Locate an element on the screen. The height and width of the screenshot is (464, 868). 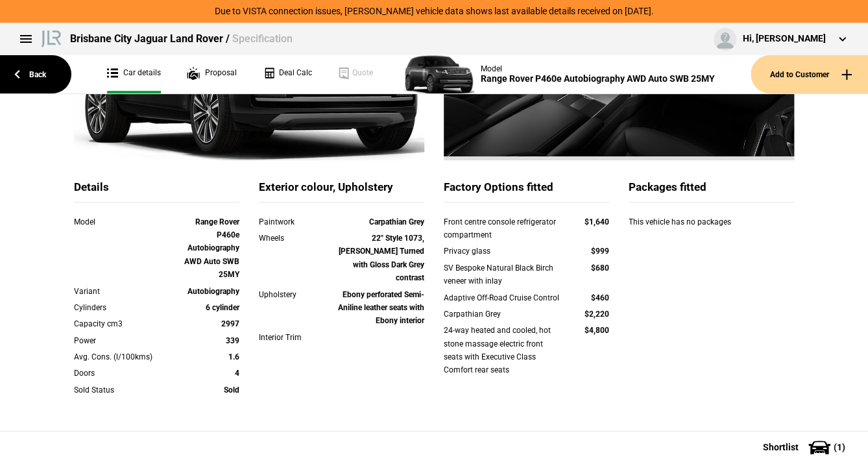
strong: 2997 is located at coordinates (230, 324).